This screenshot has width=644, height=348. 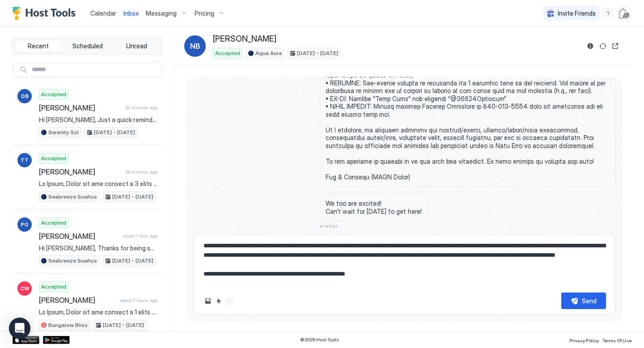 What do you see at coordinates (63, 132) in the screenshot?
I see `span: Serenity Sol` at bounding box center [63, 132].